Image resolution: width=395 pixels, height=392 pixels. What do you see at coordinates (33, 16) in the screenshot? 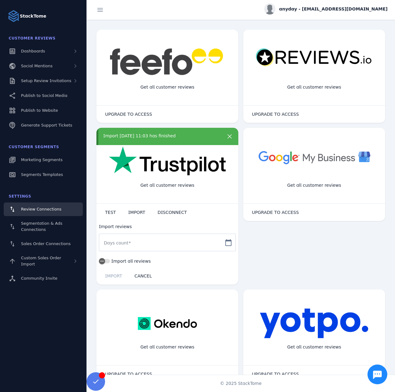
I see `strong: StackTome` at bounding box center [33, 16].